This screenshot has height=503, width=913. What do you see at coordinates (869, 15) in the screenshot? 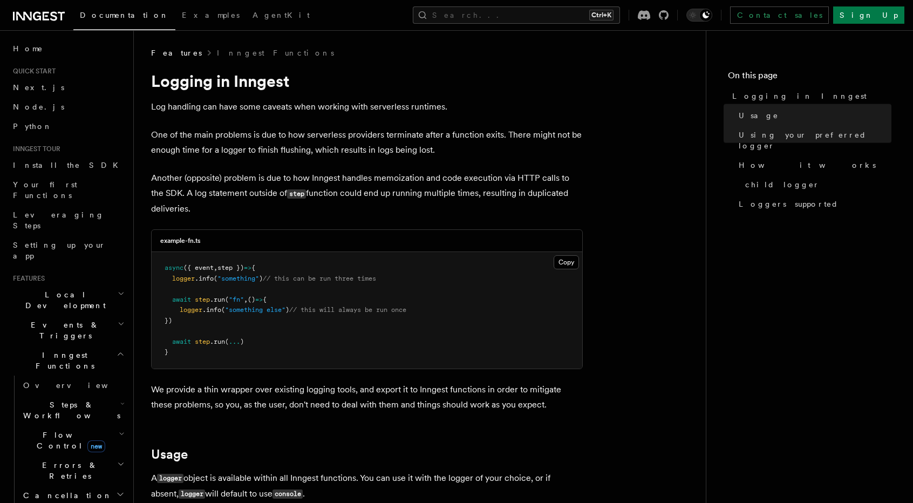
I see `a: Sign Up` at bounding box center [869, 15].